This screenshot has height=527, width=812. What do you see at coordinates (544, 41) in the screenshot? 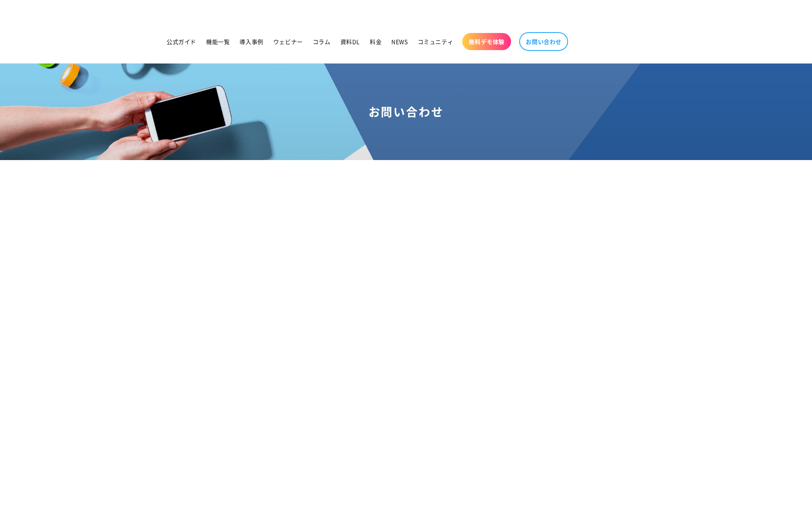
I see `span: お問い合わせ` at bounding box center [544, 41].